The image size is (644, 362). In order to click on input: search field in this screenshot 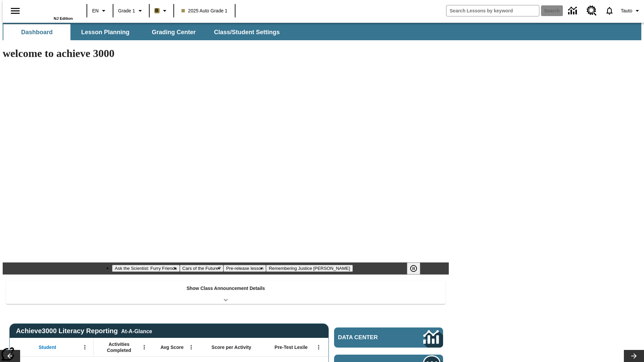, I will do `click(492, 11)`.